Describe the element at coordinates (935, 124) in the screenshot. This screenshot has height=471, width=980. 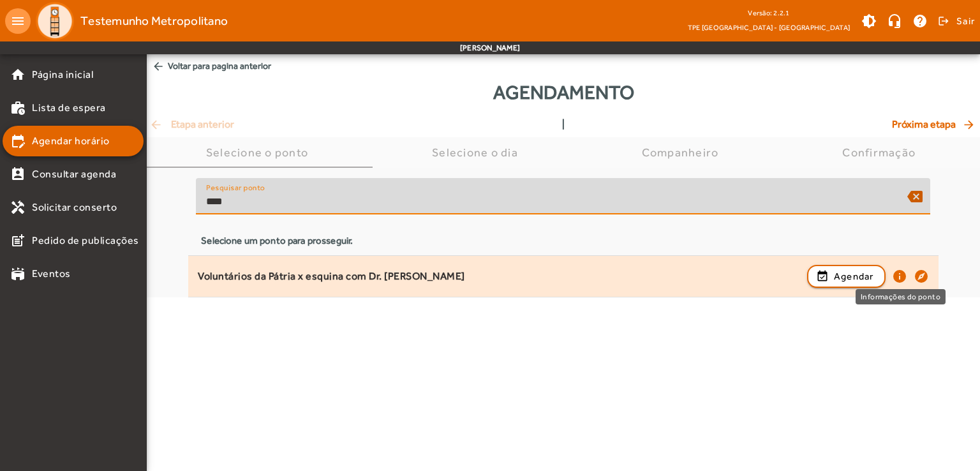
I see `span: Próxima etapa` at that location.